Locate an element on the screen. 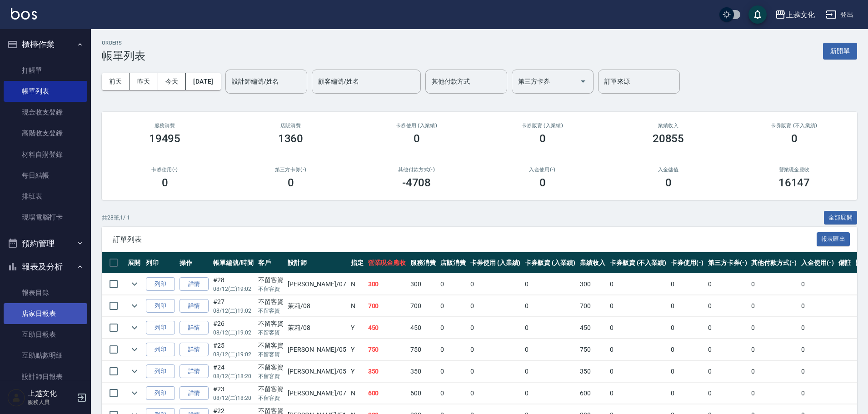 The width and height of the screenshot is (868, 414). a: 打帳單 is located at coordinates (45, 70).